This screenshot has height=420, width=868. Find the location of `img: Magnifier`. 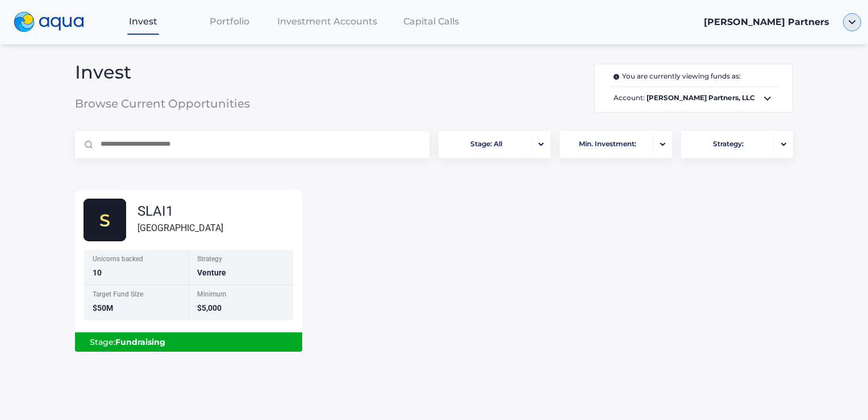

img: Magnifier is located at coordinates (89, 145).